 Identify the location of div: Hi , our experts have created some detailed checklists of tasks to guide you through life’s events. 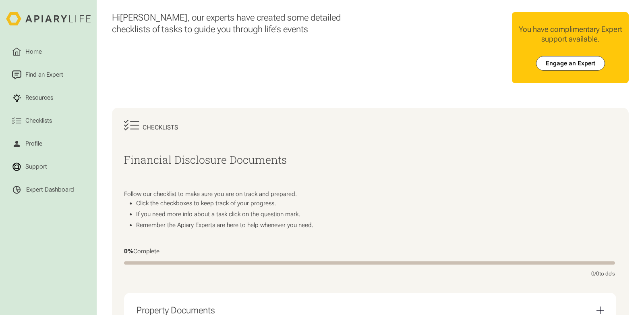
(240, 24).